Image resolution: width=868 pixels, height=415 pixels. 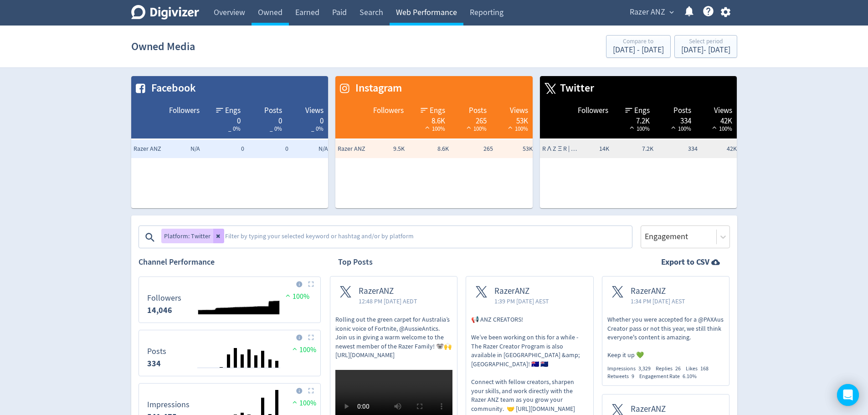 I want to click on span: Followers, so click(x=184, y=110).